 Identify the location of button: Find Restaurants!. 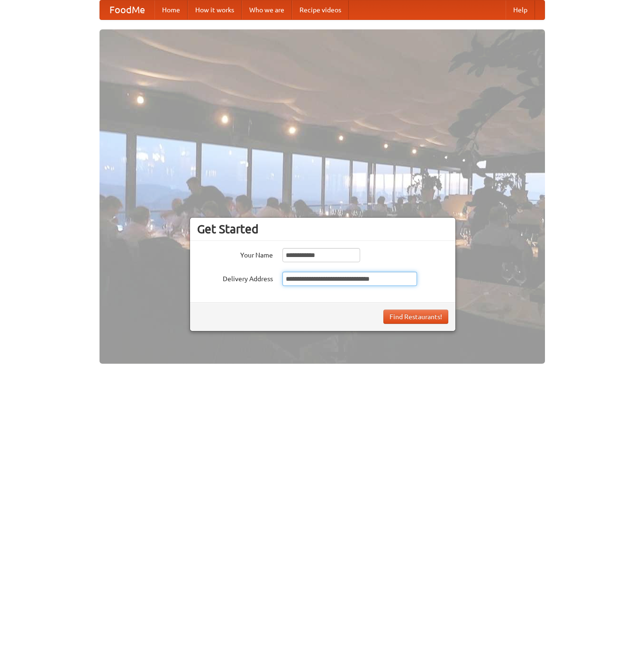
(416, 316).